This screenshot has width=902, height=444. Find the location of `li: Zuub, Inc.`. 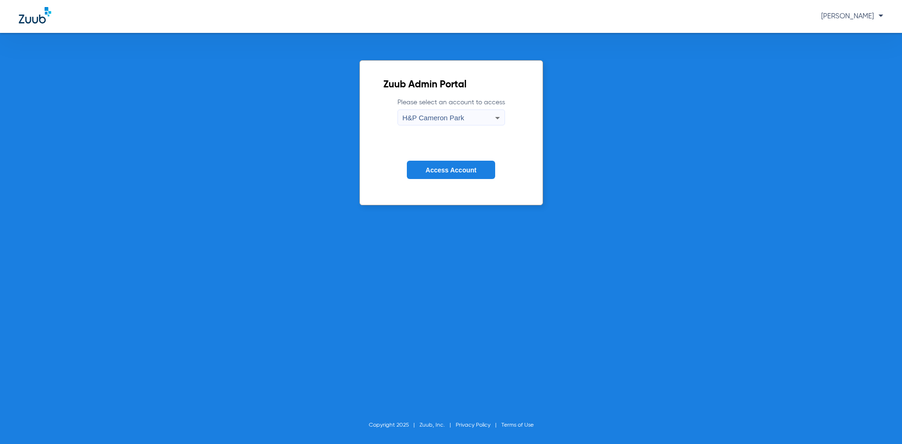

li: Zuub, Inc. is located at coordinates (438, 425).